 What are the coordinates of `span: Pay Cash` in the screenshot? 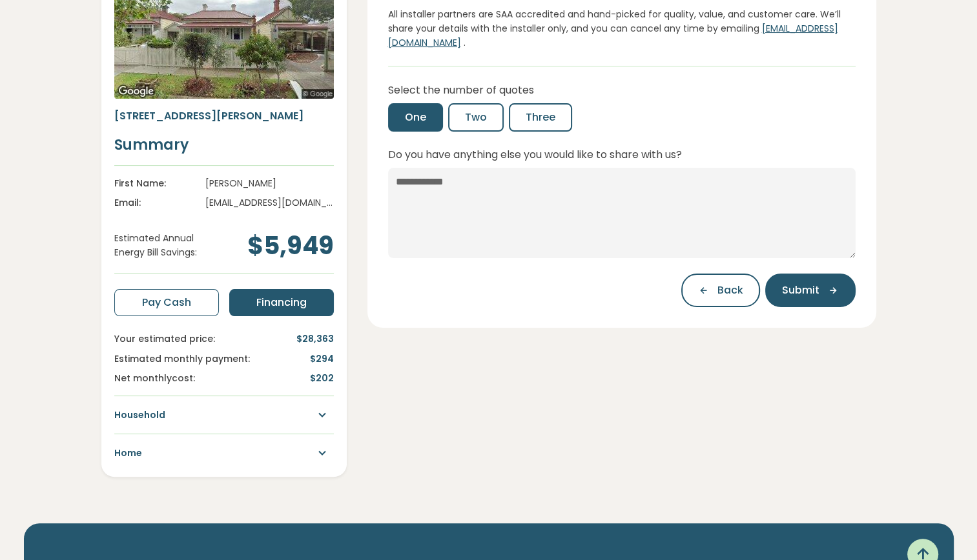 It's located at (167, 302).